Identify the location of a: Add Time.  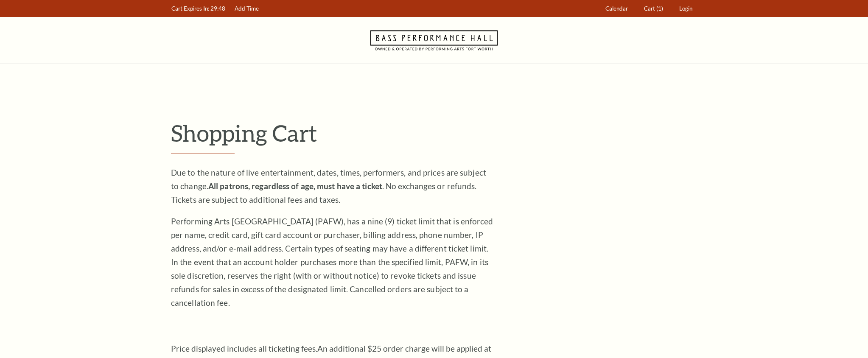
(247, 9).